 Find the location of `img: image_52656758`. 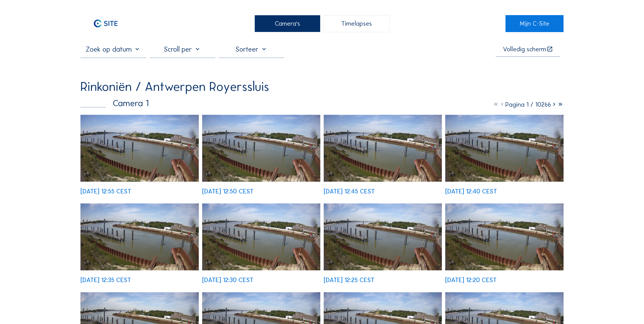

img: image_52656758 is located at coordinates (383, 148).